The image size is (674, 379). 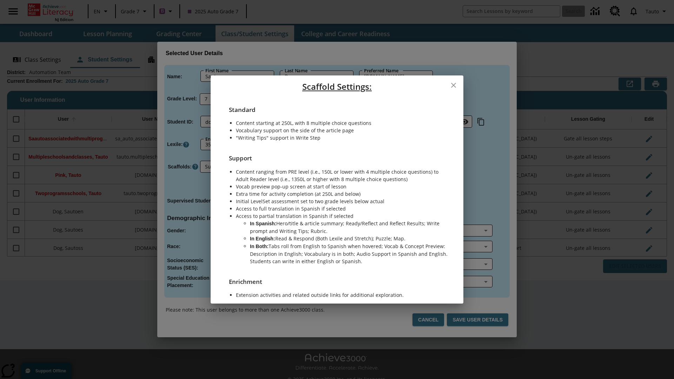 I want to click on li: Extra time for activity completion (at 250L and below), so click(x=344, y=194).